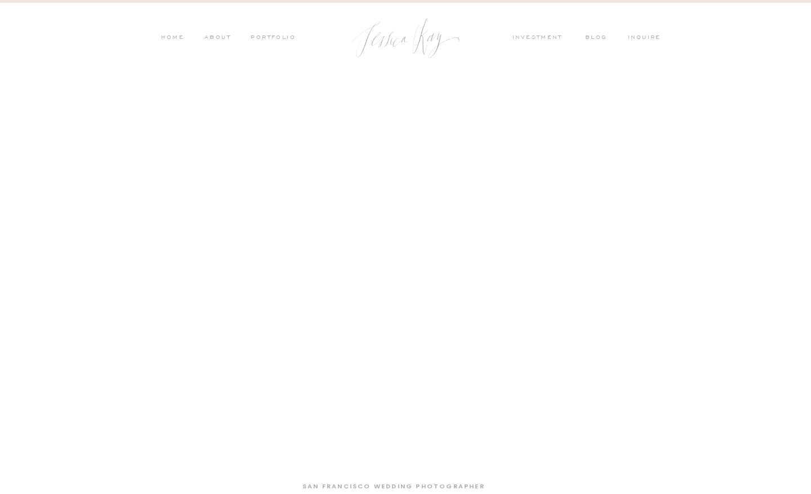 The width and height of the screenshot is (811, 494). Describe the element at coordinates (172, 38) in the screenshot. I see `a: HOME` at that location.